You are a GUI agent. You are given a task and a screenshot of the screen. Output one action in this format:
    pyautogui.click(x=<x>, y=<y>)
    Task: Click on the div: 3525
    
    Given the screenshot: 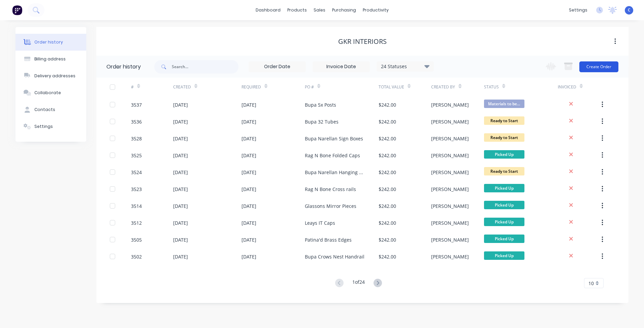 What is the action you would take?
    pyautogui.click(x=136, y=155)
    